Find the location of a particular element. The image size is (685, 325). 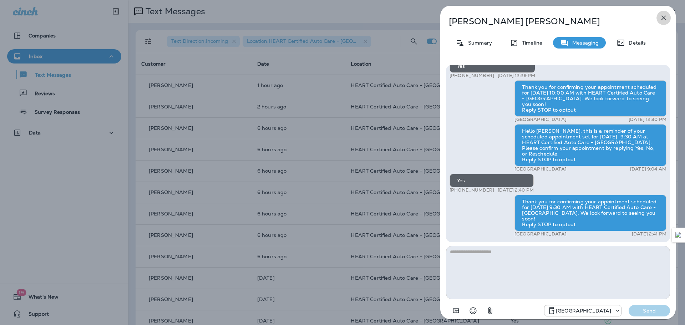

p: Timeline is located at coordinates (530, 43).